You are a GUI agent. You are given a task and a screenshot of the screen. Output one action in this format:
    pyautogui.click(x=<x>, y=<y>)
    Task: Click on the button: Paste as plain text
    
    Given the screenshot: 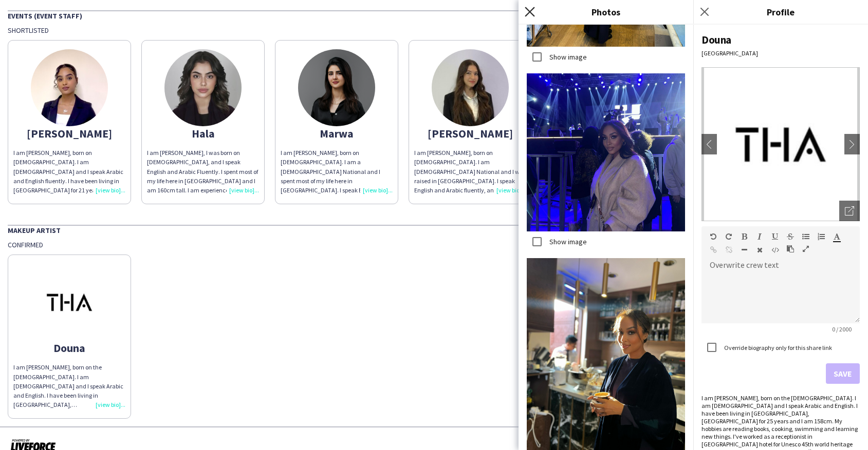 What is the action you would take?
    pyautogui.click(x=790, y=249)
    